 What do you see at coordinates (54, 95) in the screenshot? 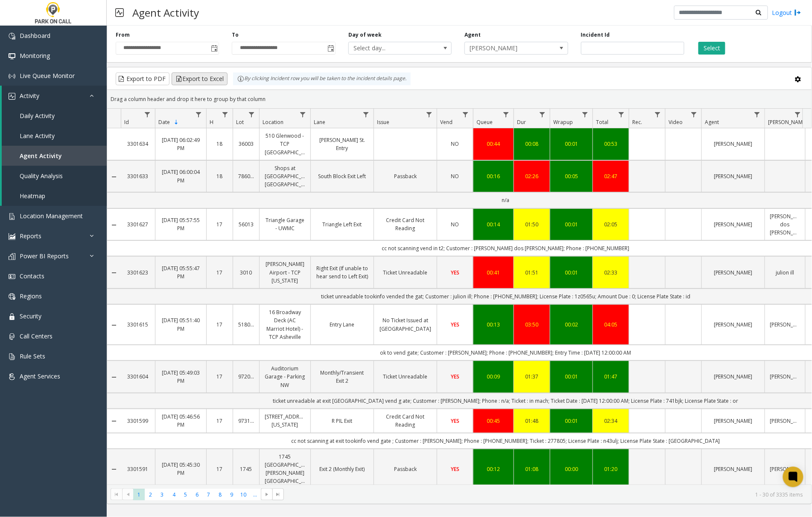
I see `a: Activity` at bounding box center [54, 95].